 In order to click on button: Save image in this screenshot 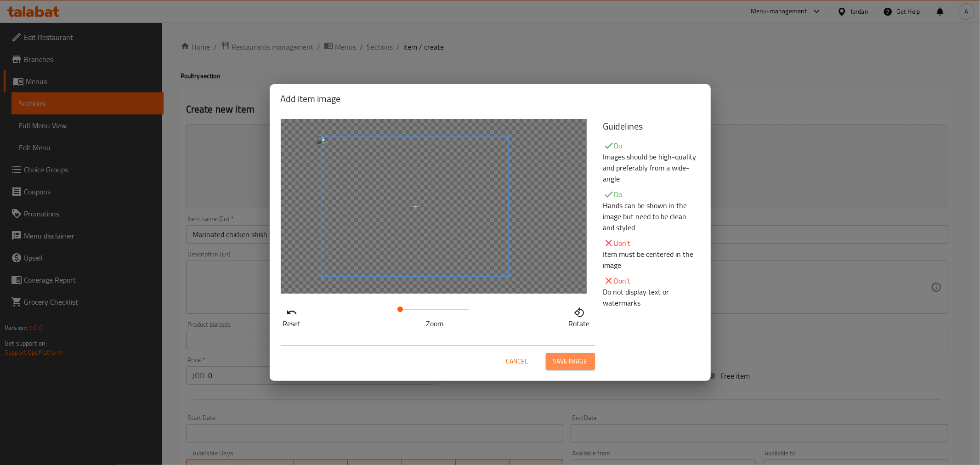, I will do `click(570, 361)`.